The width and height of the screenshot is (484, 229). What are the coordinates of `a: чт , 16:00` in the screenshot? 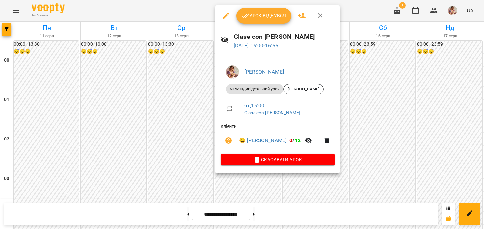 It's located at (254, 105).